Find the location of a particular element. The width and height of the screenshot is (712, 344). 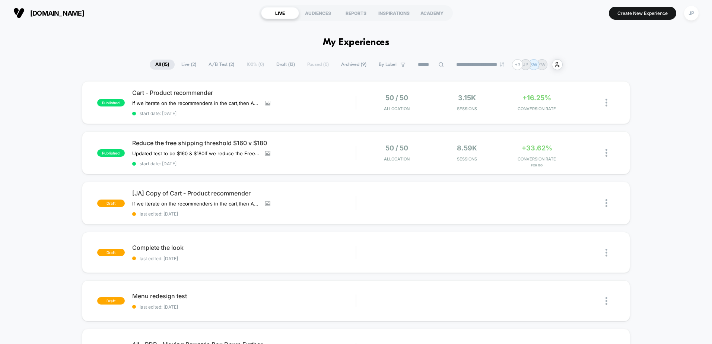

span: Cart - Product recommender is located at coordinates (244, 93).